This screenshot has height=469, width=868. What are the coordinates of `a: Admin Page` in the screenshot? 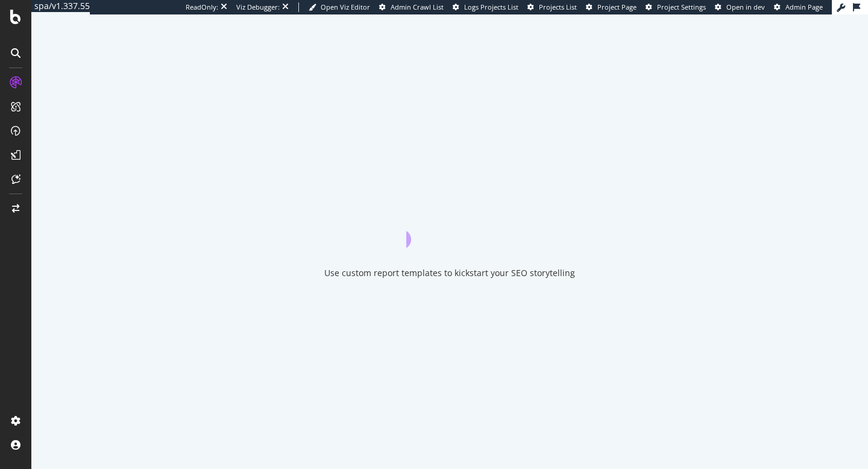 It's located at (798, 7).